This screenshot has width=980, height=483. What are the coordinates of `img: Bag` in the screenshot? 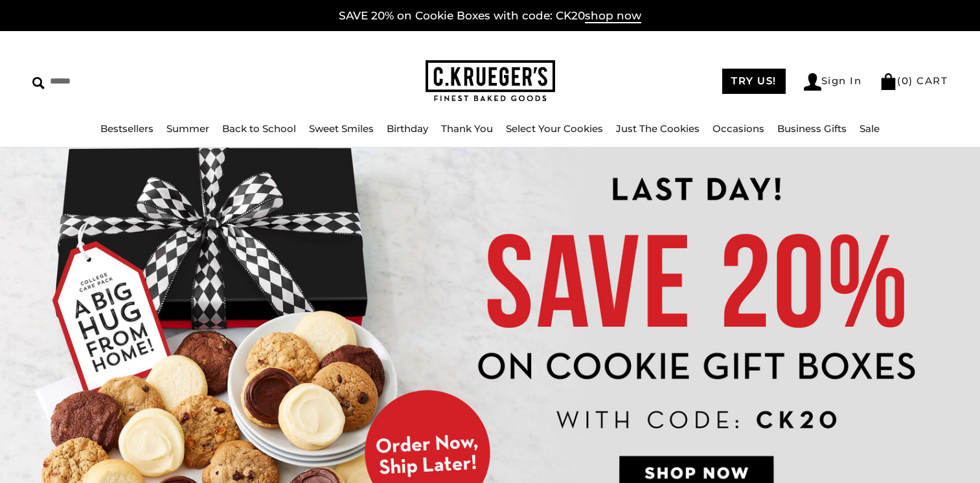 It's located at (888, 81).